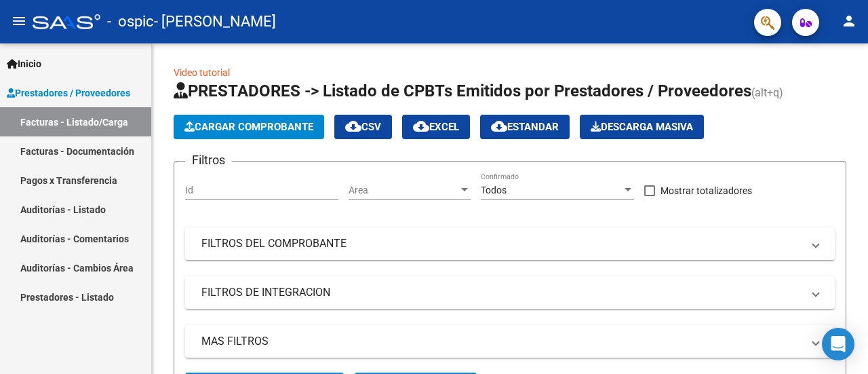 This screenshot has height=374, width=868. I want to click on span: Cargar Comprobante, so click(249, 127).